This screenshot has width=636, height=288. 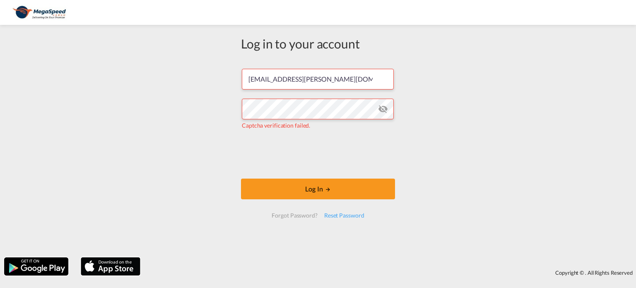 I want to click on button: LOGIN, so click(x=318, y=189).